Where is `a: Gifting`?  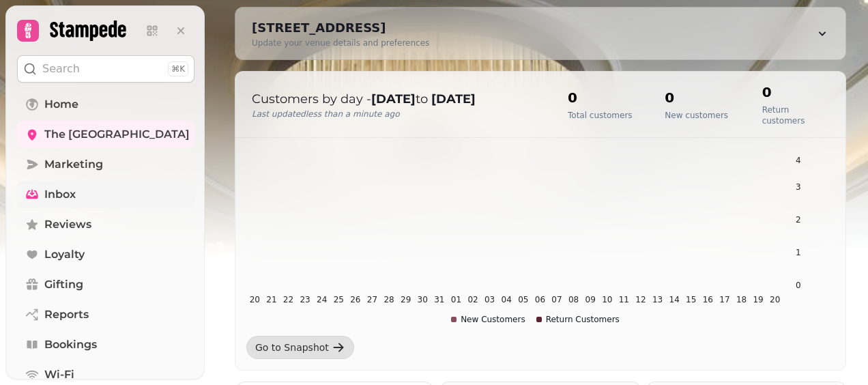 a: Gifting is located at coordinates (106, 285).